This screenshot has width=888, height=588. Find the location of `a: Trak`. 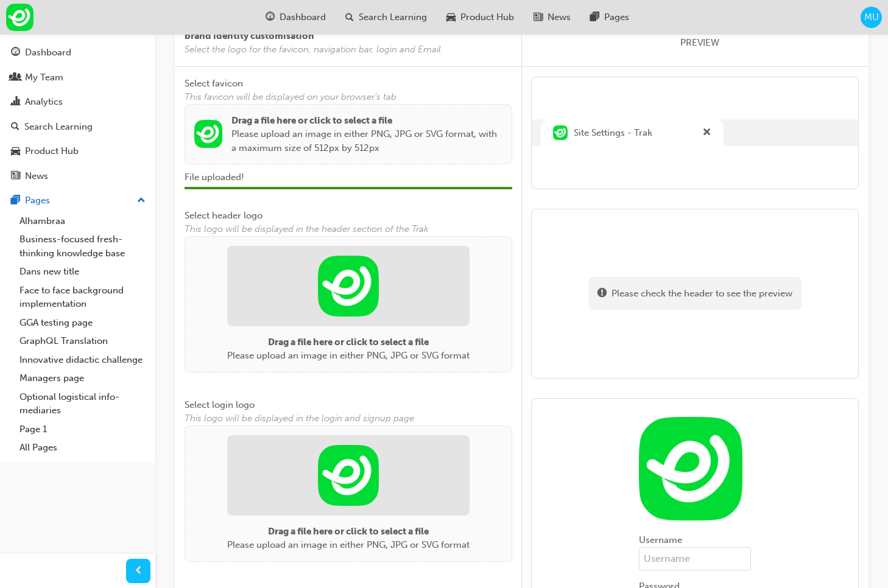

a: Trak is located at coordinates (20, 17).